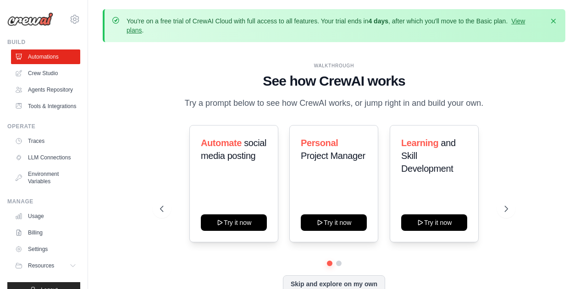  I want to click on div: Build, so click(44, 42).